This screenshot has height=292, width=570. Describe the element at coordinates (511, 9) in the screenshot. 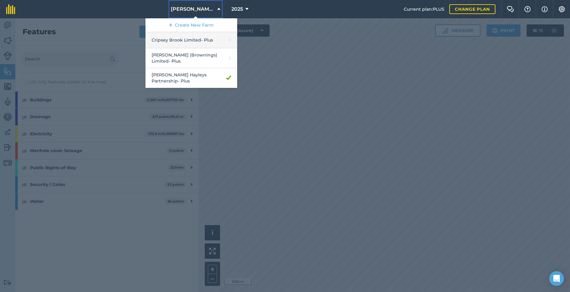

I see `img: Two speech bubbles overlapping with the left bubble in the forefront` at that location.